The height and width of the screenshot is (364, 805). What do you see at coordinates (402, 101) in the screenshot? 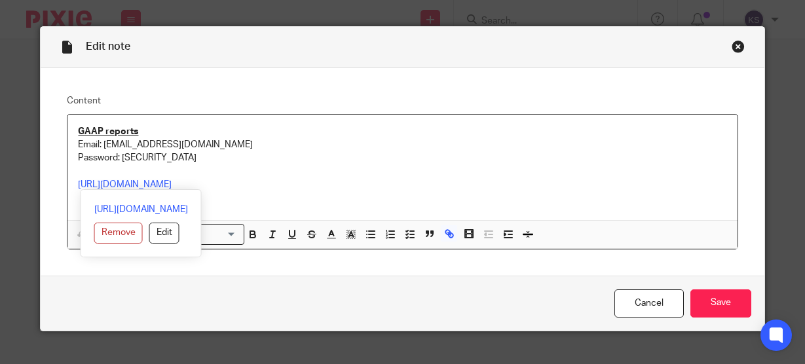
I see `label: Content` at bounding box center [402, 101].